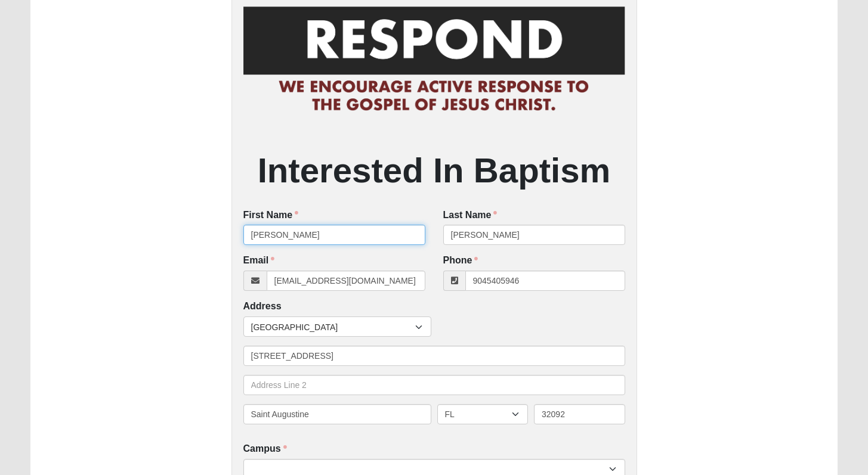 This screenshot has width=868, height=475. Describe the element at coordinates (265, 449) in the screenshot. I see `label: Campus` at that location.